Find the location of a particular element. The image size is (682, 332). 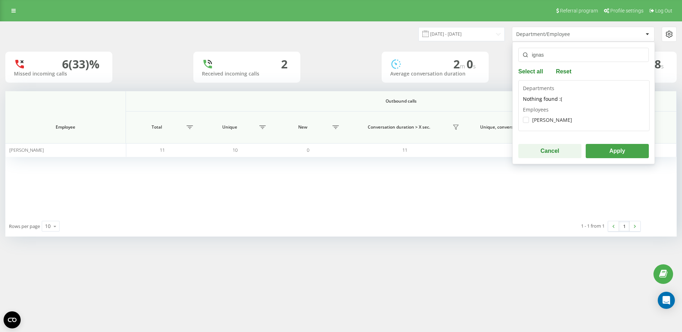

div: Received incoming calls is located at coordinates (247, 74).